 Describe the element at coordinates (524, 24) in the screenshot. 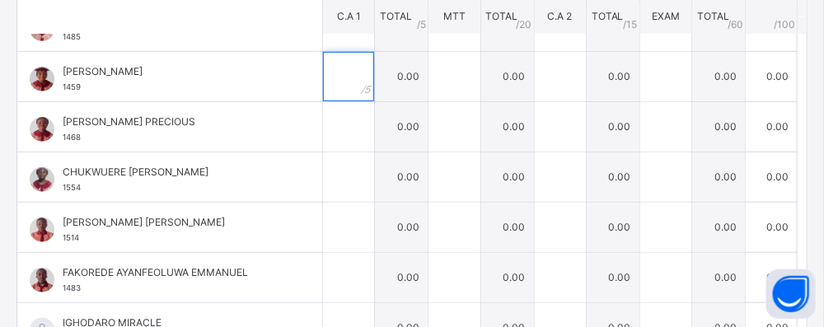

I see `span: / 20` at that location.